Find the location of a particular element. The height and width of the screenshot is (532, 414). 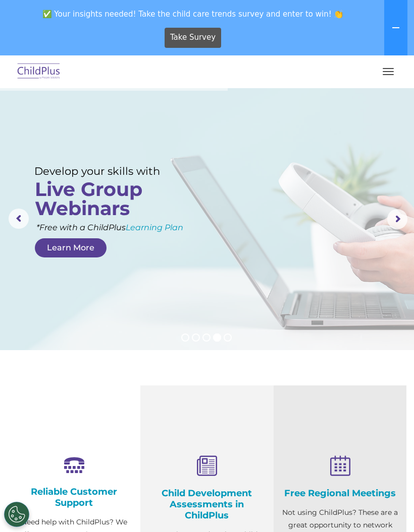

a: Learning Plan is located at coordinates (154, 227).